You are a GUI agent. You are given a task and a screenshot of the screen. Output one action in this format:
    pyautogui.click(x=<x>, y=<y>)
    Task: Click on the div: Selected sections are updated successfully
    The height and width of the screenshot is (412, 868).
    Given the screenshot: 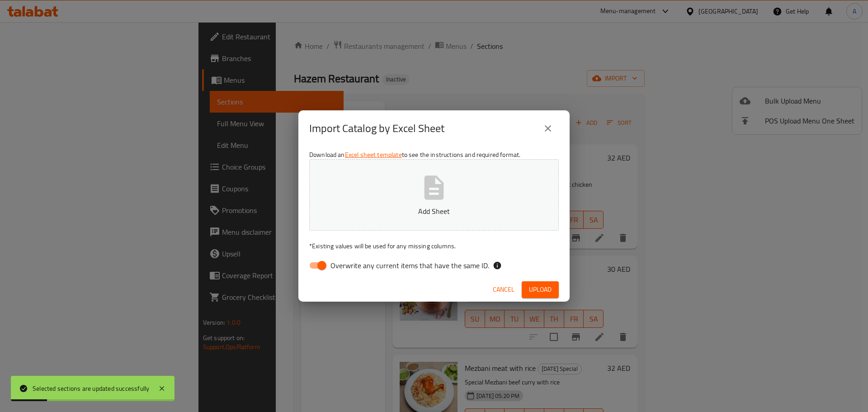 What is the action you would take?
    pyautogui.click(x=91, y=389)
    